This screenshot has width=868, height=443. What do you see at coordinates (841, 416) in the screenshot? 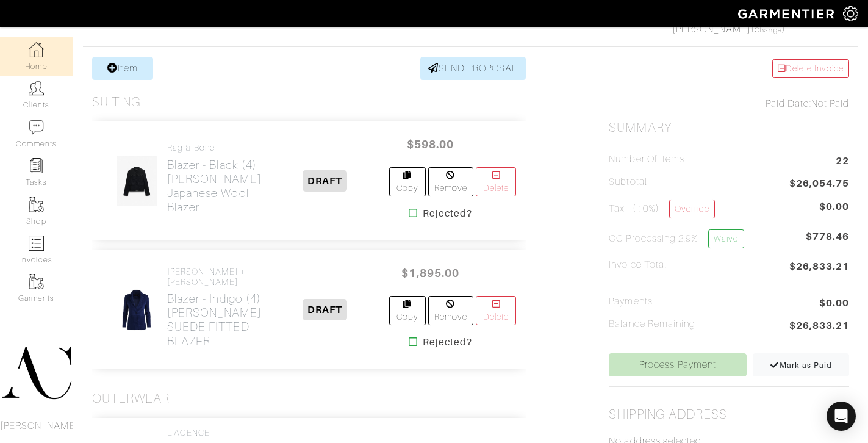
I see `div: Open Intercom Messenger` at bounding box center [841, 416].